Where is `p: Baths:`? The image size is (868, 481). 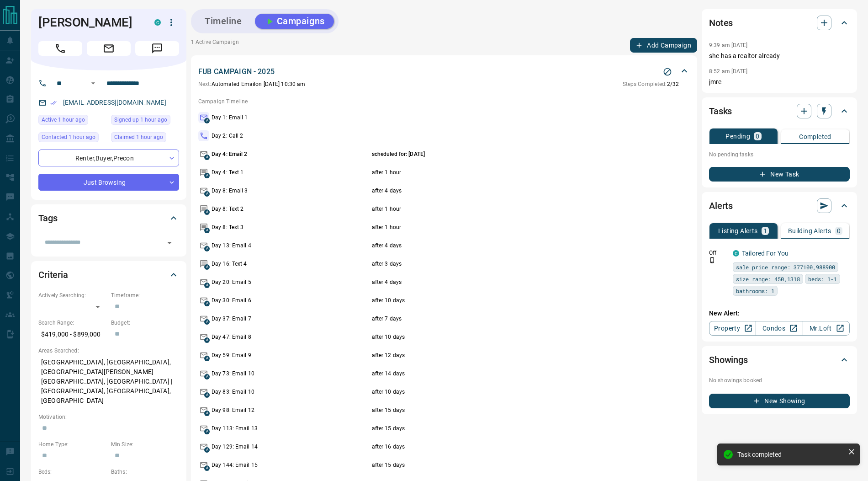
p: Baths: is located at coordinates (145, 472).